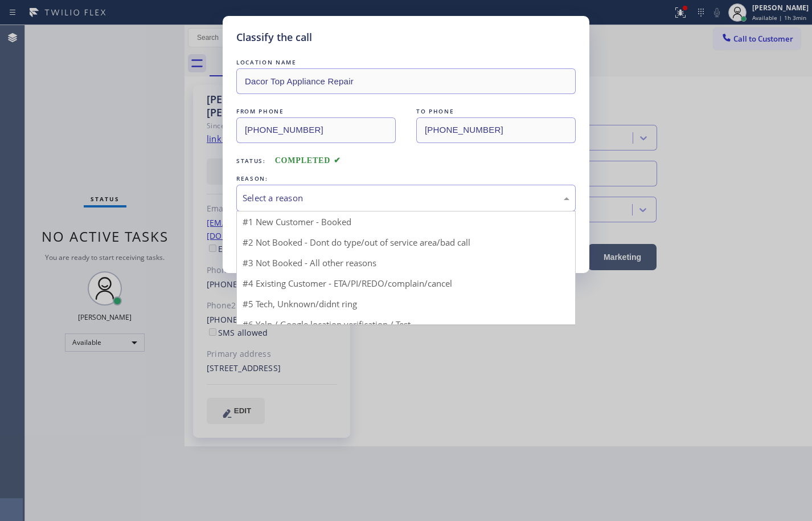 This screenshot has width=812, height=521. I want to click on div: #5 Tech, Unknown/didnt ring, so click(406, 304).